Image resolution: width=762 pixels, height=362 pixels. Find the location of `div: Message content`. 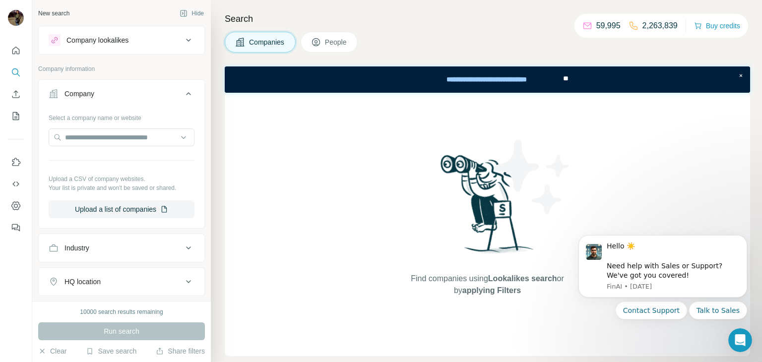

div: Message content is located at coordinates (110, 38).